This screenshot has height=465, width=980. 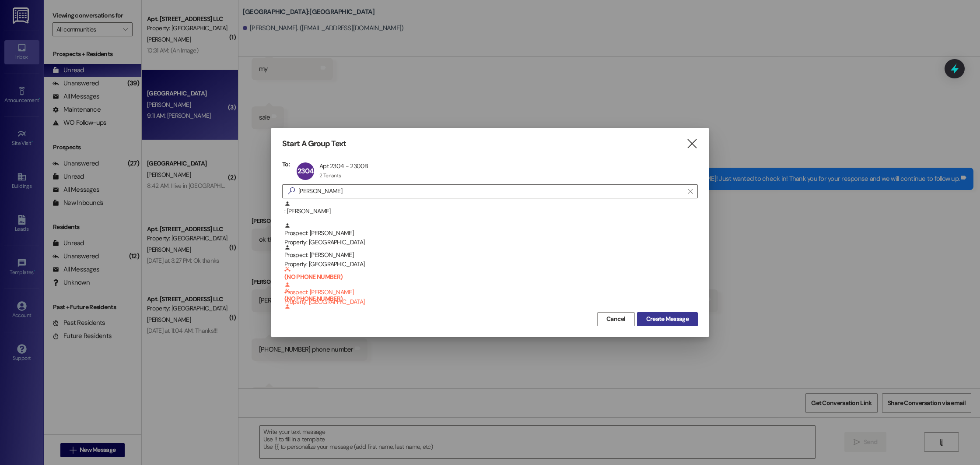 I want to click on button: Clear text, so click(x=691, y=191).